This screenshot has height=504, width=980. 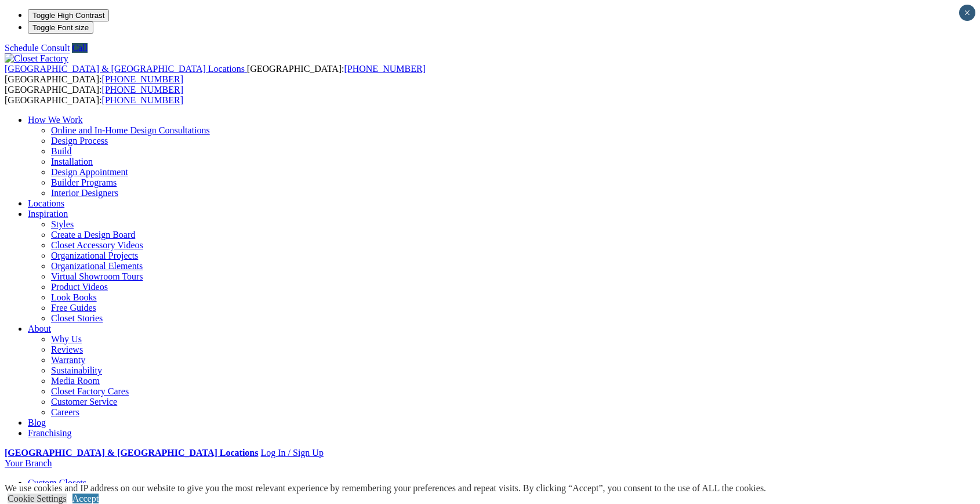 I want to click on a: Builder Programs, so click(x=84, y=182).